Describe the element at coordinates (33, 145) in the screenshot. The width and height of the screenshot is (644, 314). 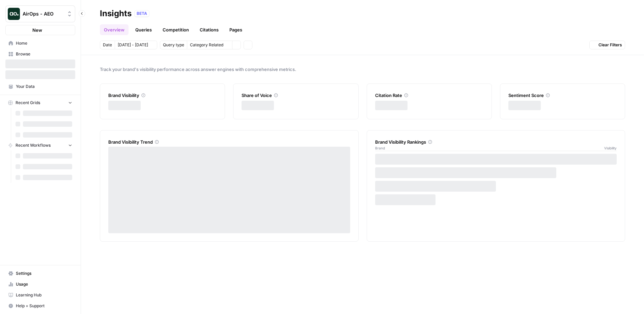
I see `span: Recent Workflows` at that location.